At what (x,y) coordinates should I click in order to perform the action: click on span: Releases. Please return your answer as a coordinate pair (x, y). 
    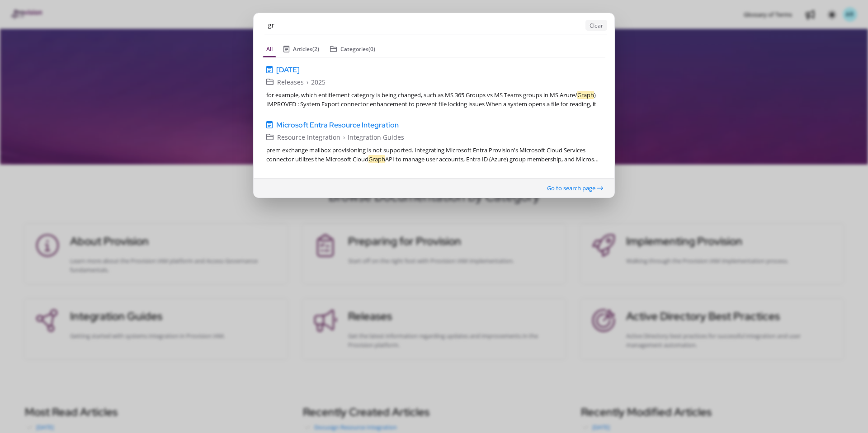
    Looking at the image, I should click on (290, 81).